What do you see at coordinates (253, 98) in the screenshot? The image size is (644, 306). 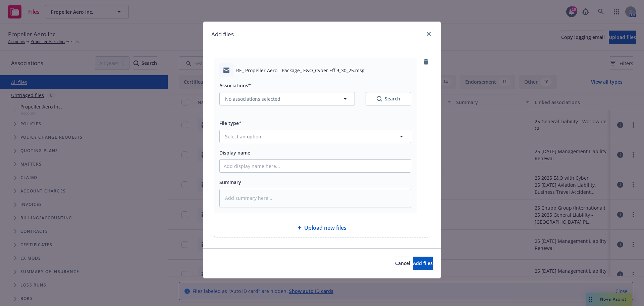 I see `span: No associations selected` at bounding box center [253, 98].